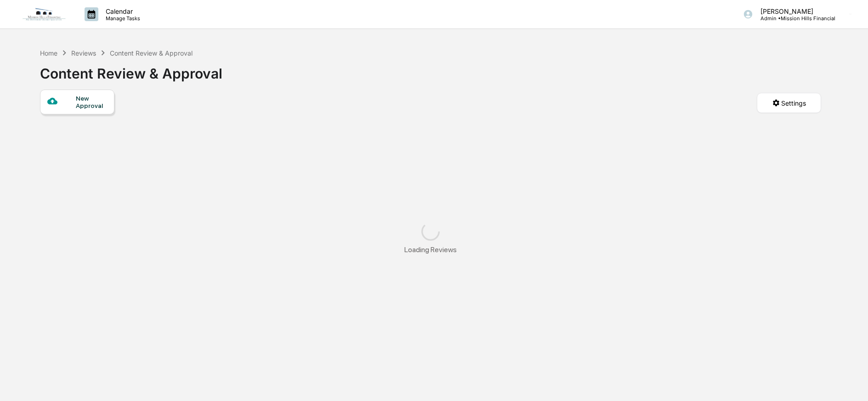 The height and width of the screenshot is (401, 868). I want to click on img: logo, so click(44, 14).